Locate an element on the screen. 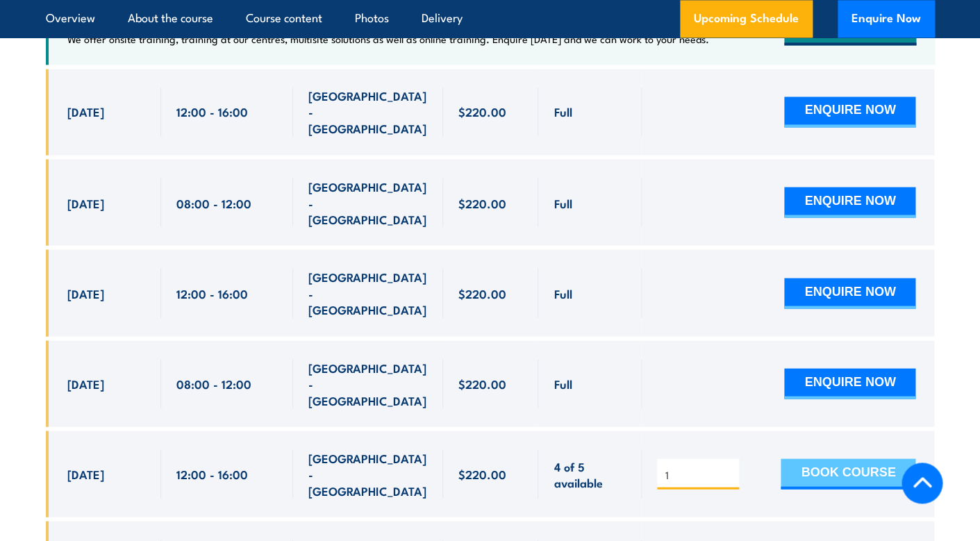  p: We offer onsite training, training at our centres, multisite solutions as well as online training... is located at coordinates (388, 39).